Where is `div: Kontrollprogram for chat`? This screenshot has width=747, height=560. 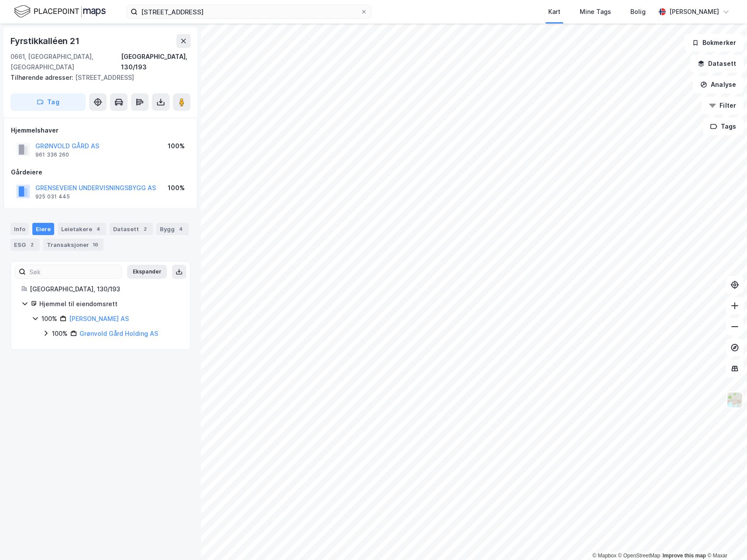 div: Kontrollprogram for chat is located at coordinates (725, 540).